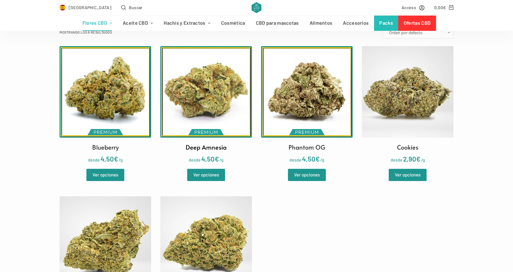 This screenshot has height=272, width=513. I want to click on a: Packs, so click(386, 23).